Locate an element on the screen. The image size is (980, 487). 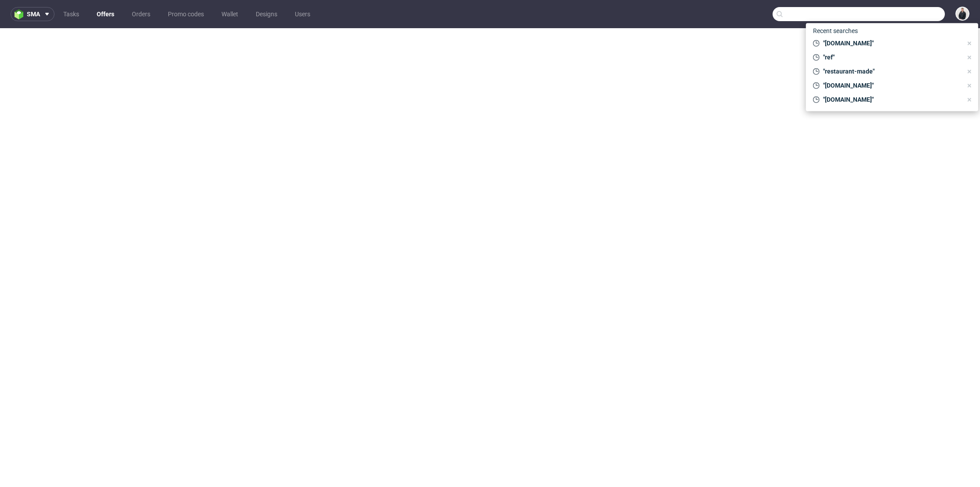
a: Wallet is located at coordinates (230, 15).